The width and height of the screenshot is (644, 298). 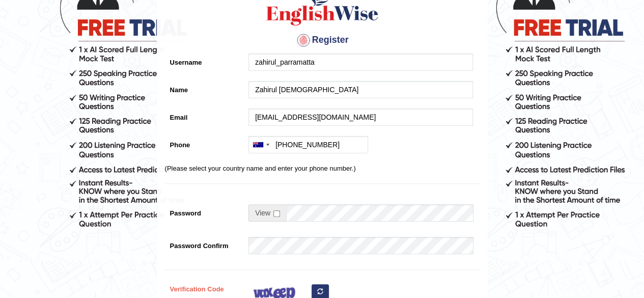 What do you see at coordinates (308, 145) in the screenshot?
I see `input: +61 412 345 678` at bounding box center [308, 145].